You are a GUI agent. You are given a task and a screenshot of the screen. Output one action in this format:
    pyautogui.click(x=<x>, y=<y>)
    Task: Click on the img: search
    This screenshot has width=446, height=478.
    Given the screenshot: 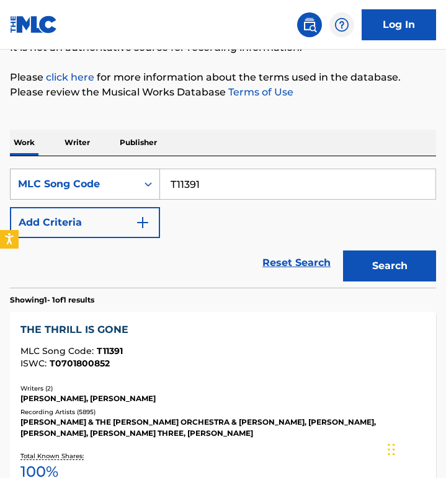 What is the action you would take?
    pyautogui.click(x=309, y=25)
    